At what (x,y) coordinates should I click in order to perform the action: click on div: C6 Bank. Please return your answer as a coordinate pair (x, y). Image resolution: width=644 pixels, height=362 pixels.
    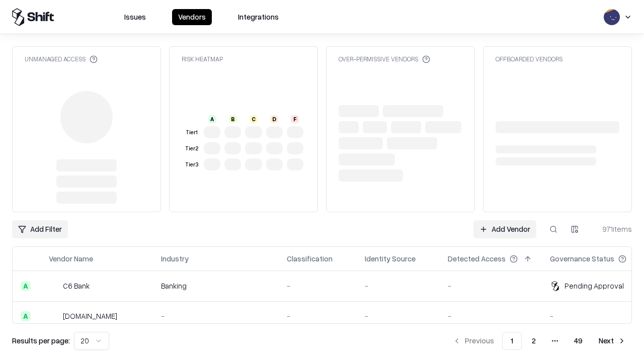
    Looking at the image, I should click on (76, 286).